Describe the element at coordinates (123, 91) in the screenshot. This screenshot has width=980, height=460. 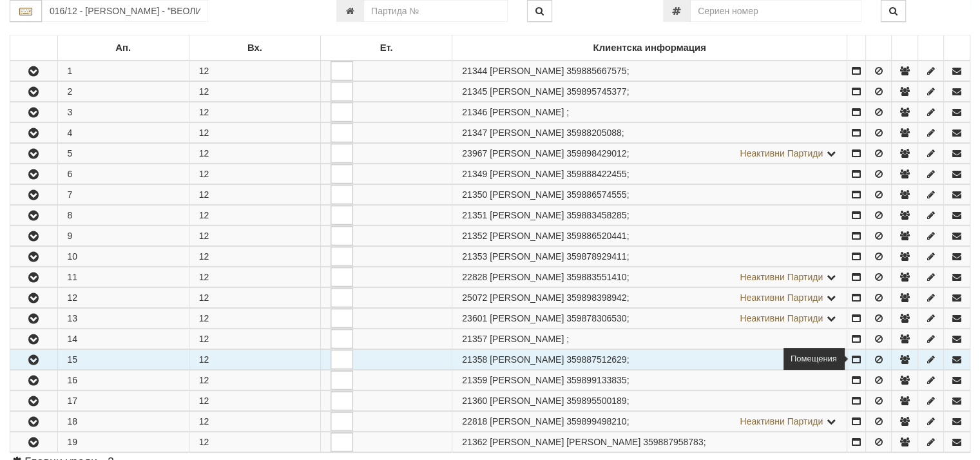
I see `td: 2` at that location.